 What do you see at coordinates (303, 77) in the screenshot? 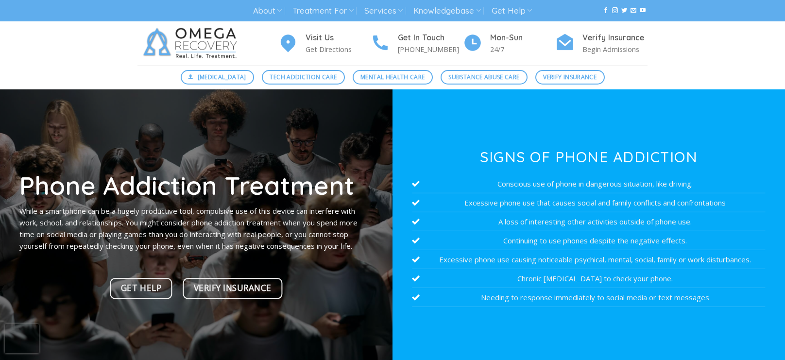
I see `span: Tech Addiction Care` at bounding box center [303, 77].